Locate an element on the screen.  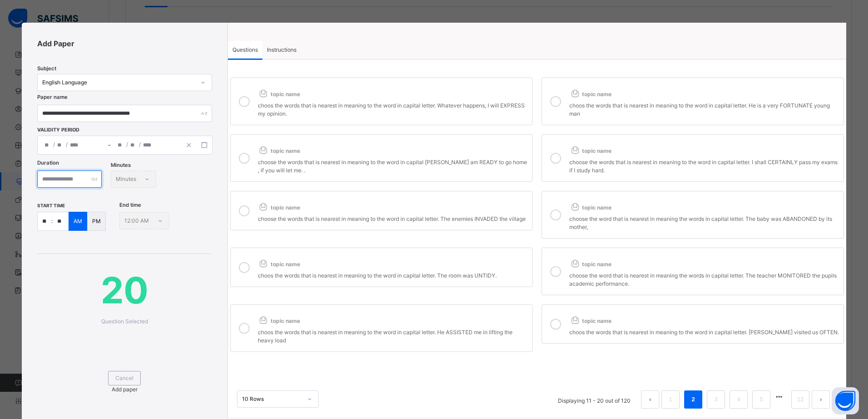
a: 1 is located at coordinates (671, 399).